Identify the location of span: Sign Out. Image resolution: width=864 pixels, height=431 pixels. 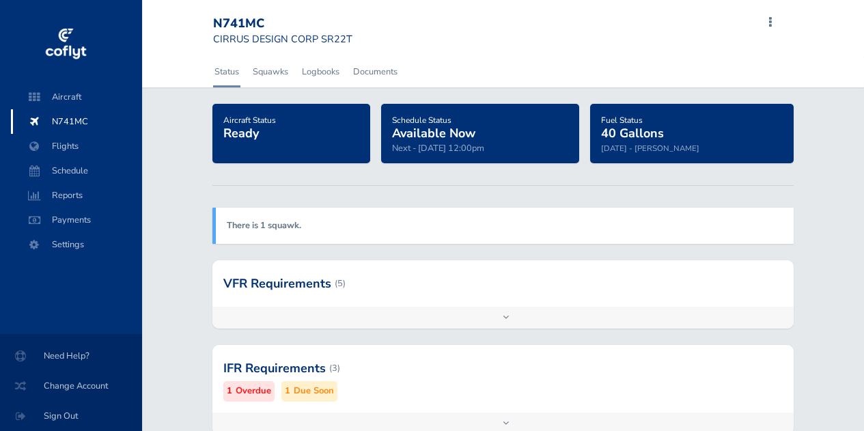
(71, 416).